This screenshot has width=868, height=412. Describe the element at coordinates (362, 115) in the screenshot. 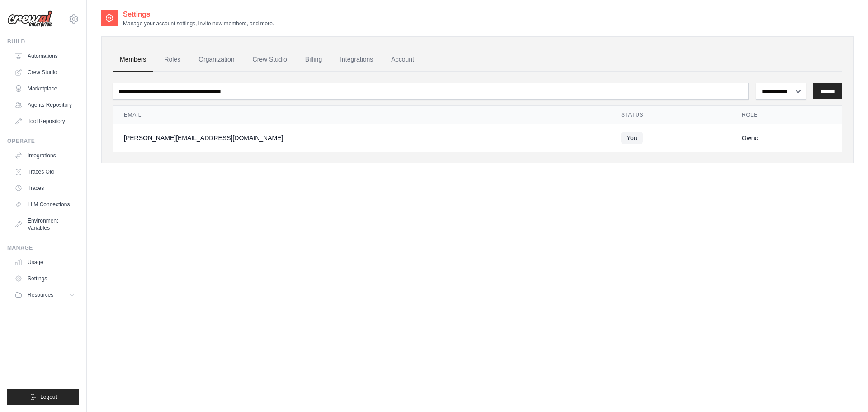

I see `th: Email` at that location.